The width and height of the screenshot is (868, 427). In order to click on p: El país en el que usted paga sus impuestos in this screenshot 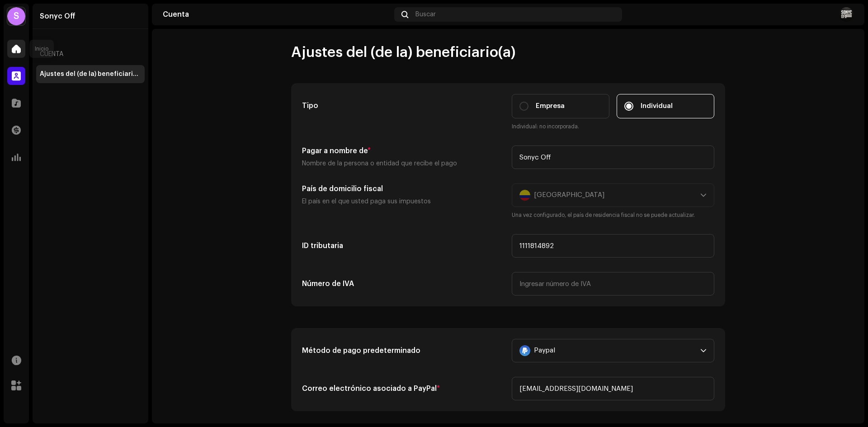, I will do `click(403, 202)`.